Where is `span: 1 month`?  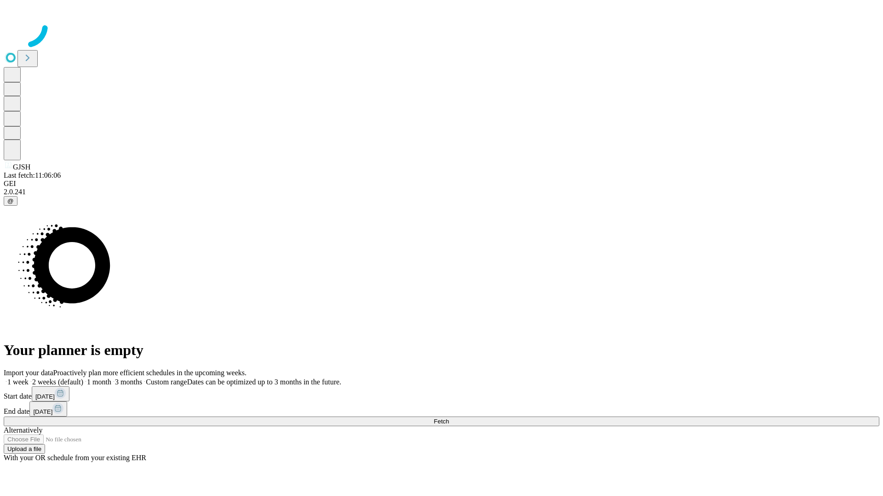
span: 1 month is located at coordinates (99, 382).